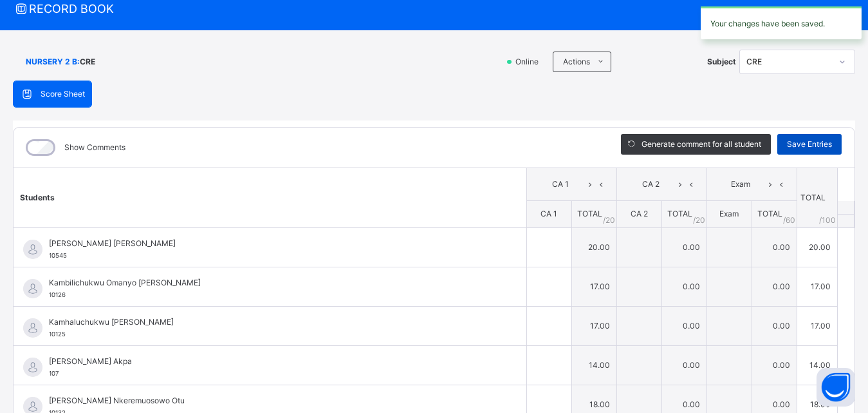 The image size is (868, 413). What do you see at coordinates (57, 334) in the screenshot?
I see `span: 10125` at bounding box center [57, 334].